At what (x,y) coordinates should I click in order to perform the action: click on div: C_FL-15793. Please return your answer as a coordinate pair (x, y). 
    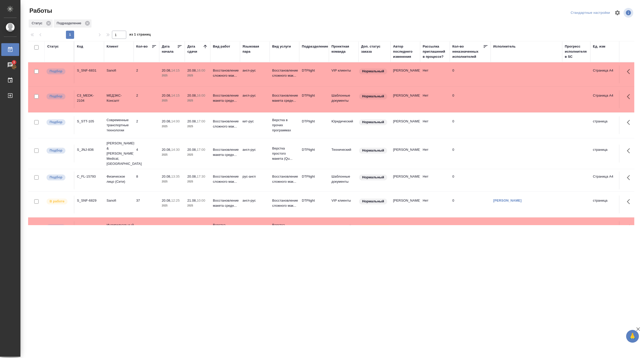
    Looking at the image, I should click on (89, 177).